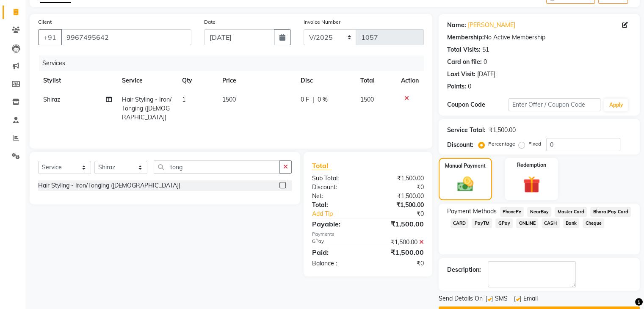  What do you see at coordinates (342, 213) in the screenshot?
I see `a: Add Tip` at bounding box center [342, 213].